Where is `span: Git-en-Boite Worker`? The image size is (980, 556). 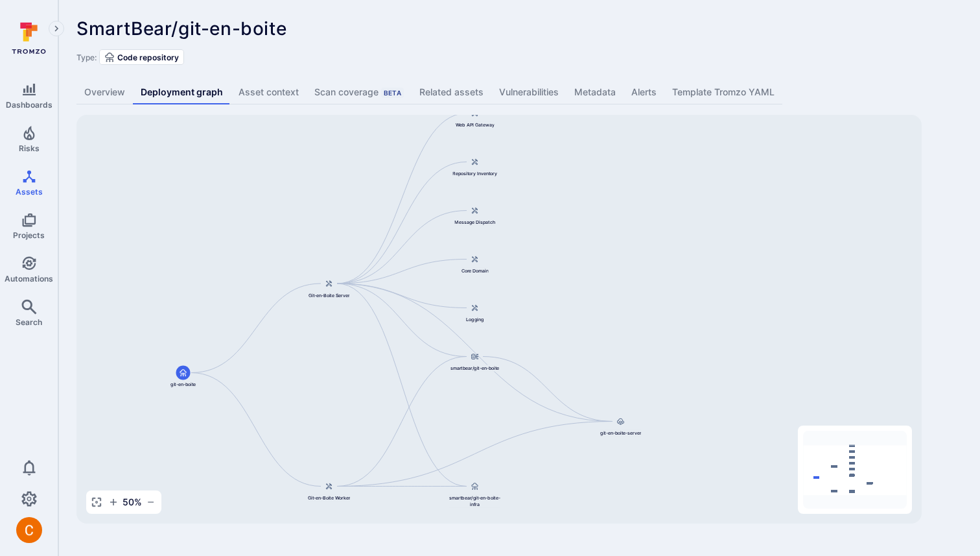
span: Git-en-Boite Worker is located at coordinates (329, 498).